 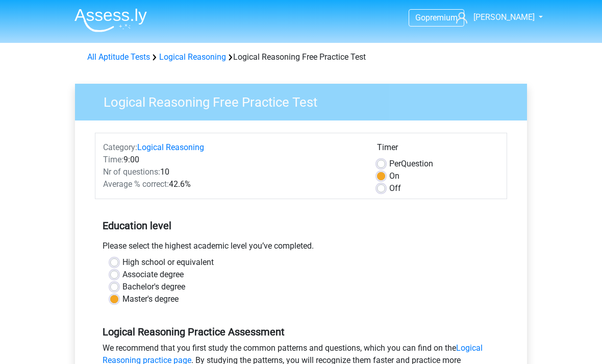 I want to click on a: Gopremium, so click(x=436, y=17).